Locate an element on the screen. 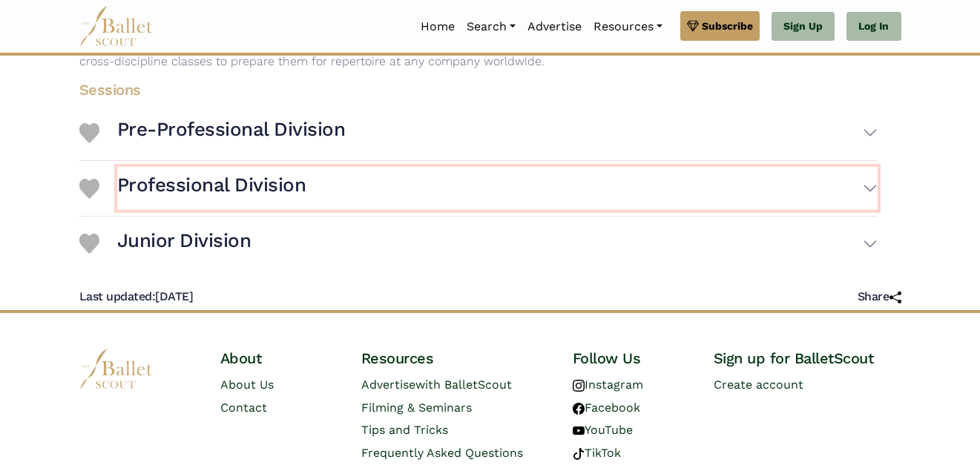  a: Subscribe is located at coordinates (720, 26).